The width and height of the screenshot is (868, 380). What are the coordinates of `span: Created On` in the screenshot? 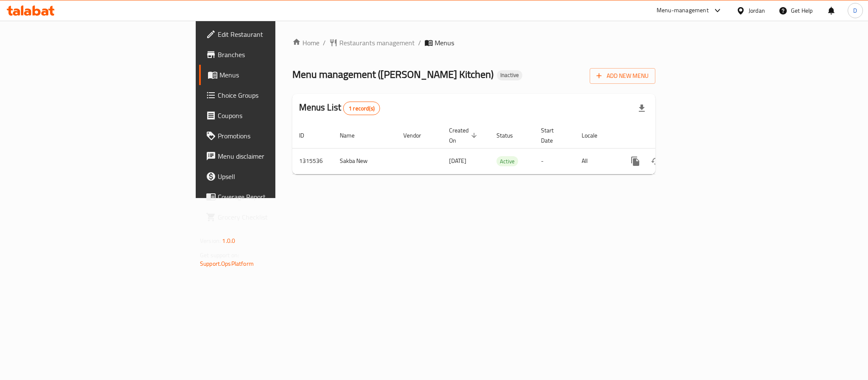 It's located at (464, 135).